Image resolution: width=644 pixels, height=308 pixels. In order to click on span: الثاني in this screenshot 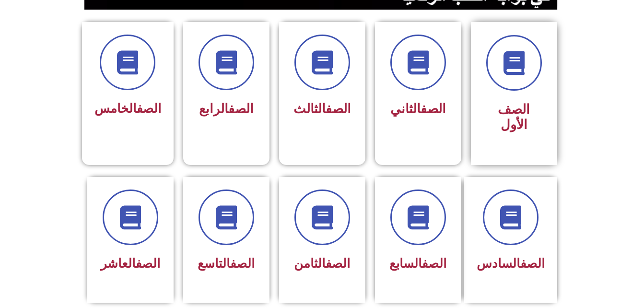, I will do `click(418, 109)`.